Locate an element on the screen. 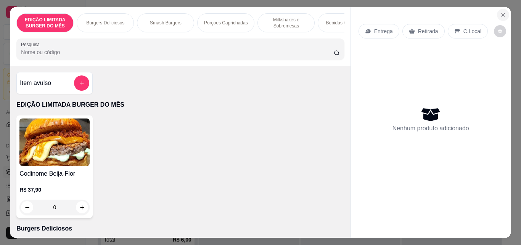  h4: Codinome Beija-Flor is located at coordinates (55, 174).